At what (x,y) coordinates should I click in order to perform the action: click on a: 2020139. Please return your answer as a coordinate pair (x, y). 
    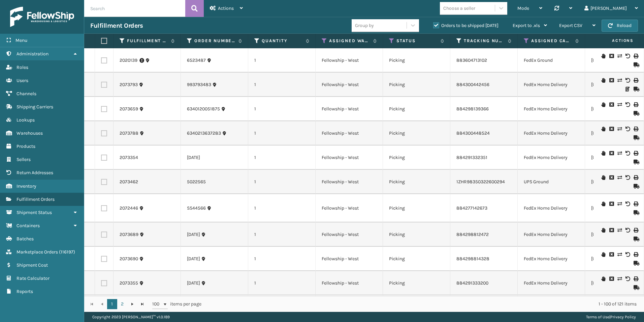
    Looking at the image, I should click on (128, 60).